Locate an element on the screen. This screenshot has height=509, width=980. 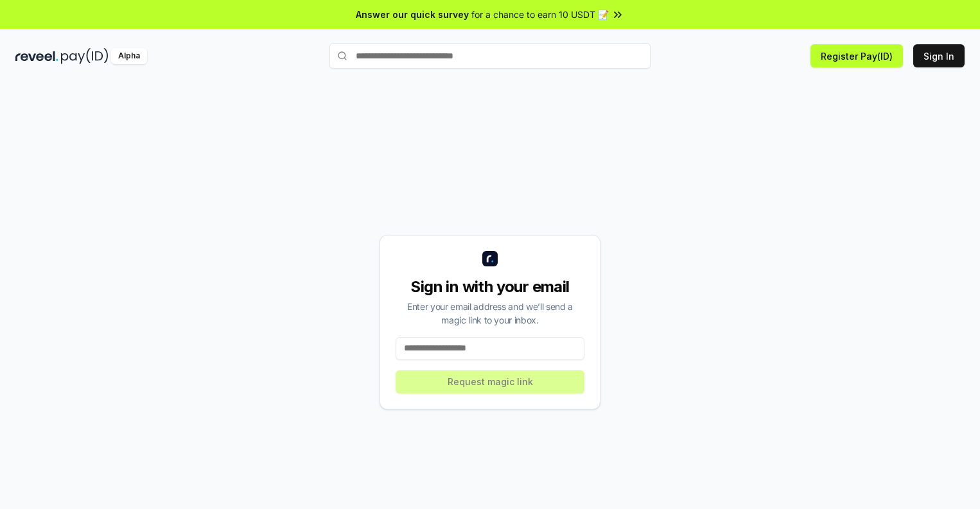
div: Alpha is located at coordinates (129, 56).